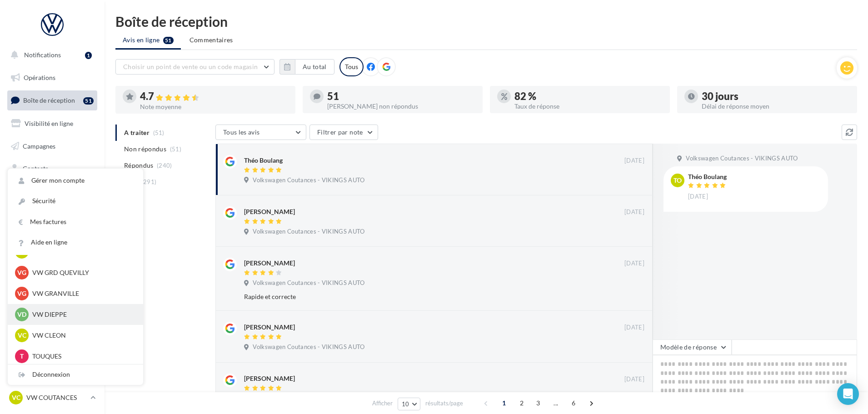 Image resolution: width=868 pixels, height=414 pixels. I want to click on span: Afficher, so click(382, 403).